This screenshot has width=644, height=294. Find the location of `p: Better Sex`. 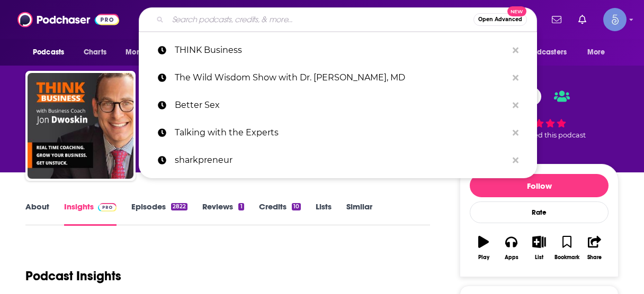

p: Better Sex is located at coordinates (341, 106).